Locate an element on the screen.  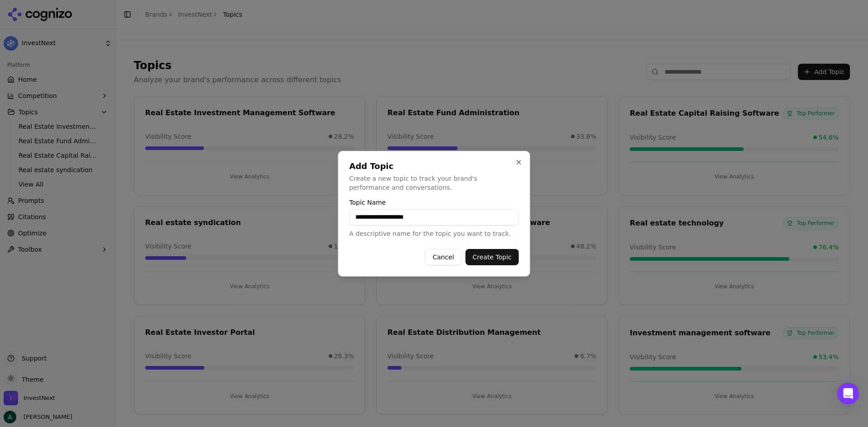
p: A descriptive name for the topic you want to track. is located at coordinates (434, 234).